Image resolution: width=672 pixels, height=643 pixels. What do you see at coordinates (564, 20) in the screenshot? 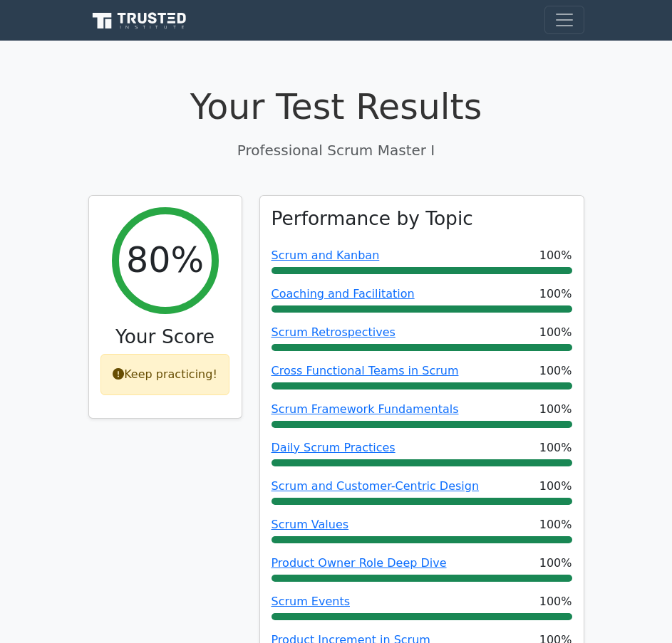
I see `button: Toggle navigation` at bounding box center [564, 20].